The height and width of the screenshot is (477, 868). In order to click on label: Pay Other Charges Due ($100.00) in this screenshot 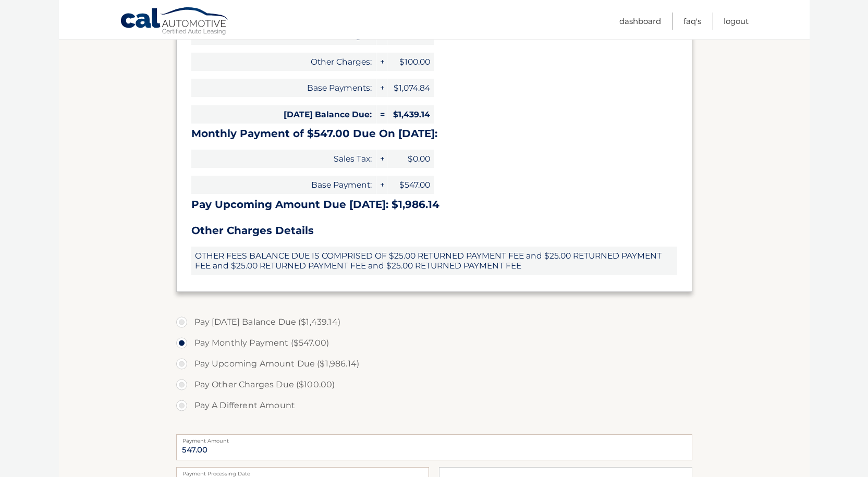, I will do `click(434, 385)`.